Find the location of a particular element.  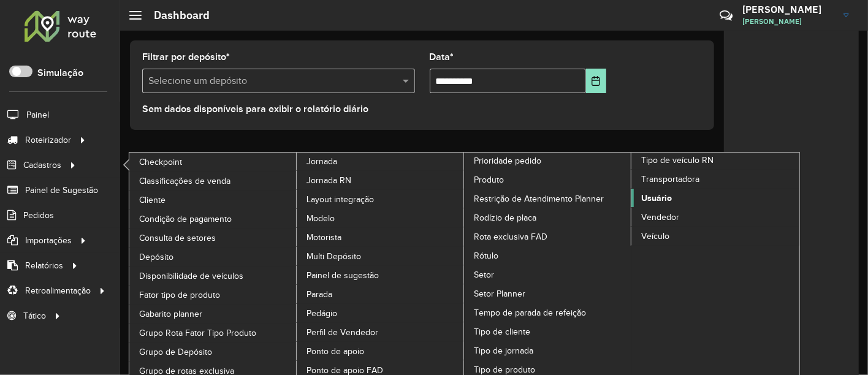

span: Grupo de Depósito is located at coordinates (175, 352).